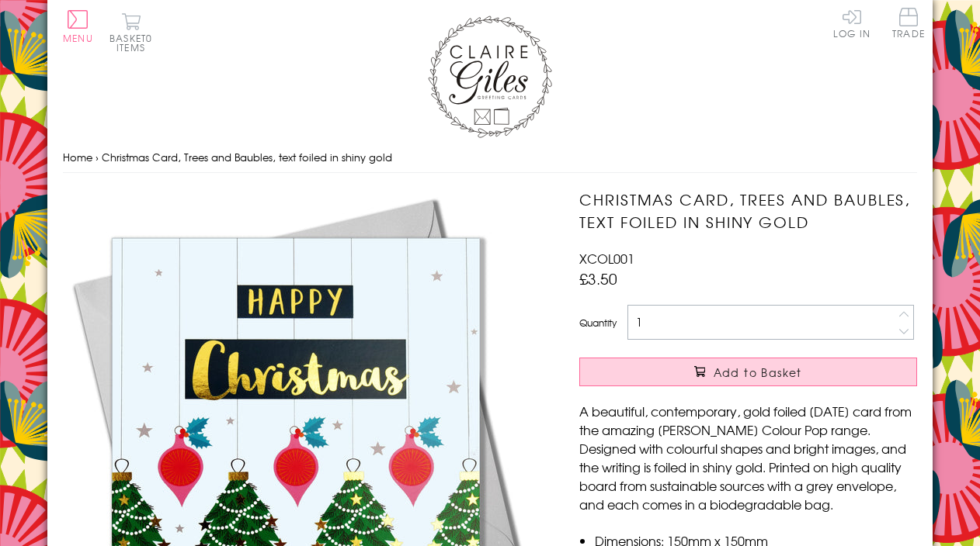  What do you see at coordinates (135, 42) in the screenshot?
I see `span: 0 items` at bounding box center [135, 42].